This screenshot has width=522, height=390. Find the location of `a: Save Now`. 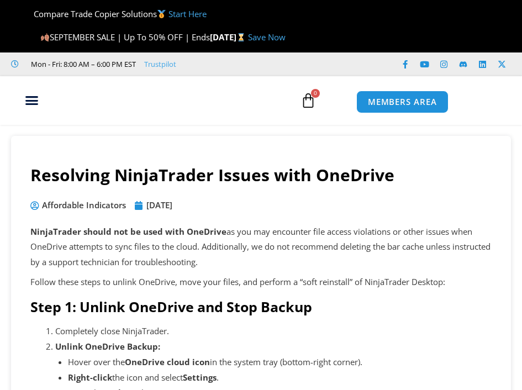

a: Save Now is located at coordinates (267, 37).